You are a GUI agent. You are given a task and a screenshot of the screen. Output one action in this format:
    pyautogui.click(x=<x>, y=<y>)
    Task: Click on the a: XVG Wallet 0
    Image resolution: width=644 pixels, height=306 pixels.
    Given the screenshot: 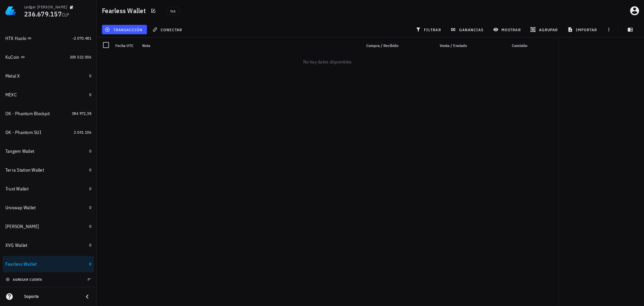 What is the action you would take?
    pyautogui.click(x=49, y=245)
    